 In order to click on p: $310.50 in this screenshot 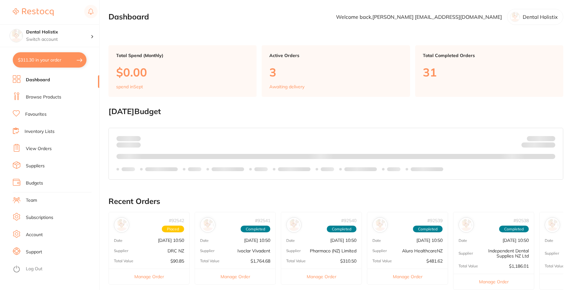, I will do `click(348, 261)`.